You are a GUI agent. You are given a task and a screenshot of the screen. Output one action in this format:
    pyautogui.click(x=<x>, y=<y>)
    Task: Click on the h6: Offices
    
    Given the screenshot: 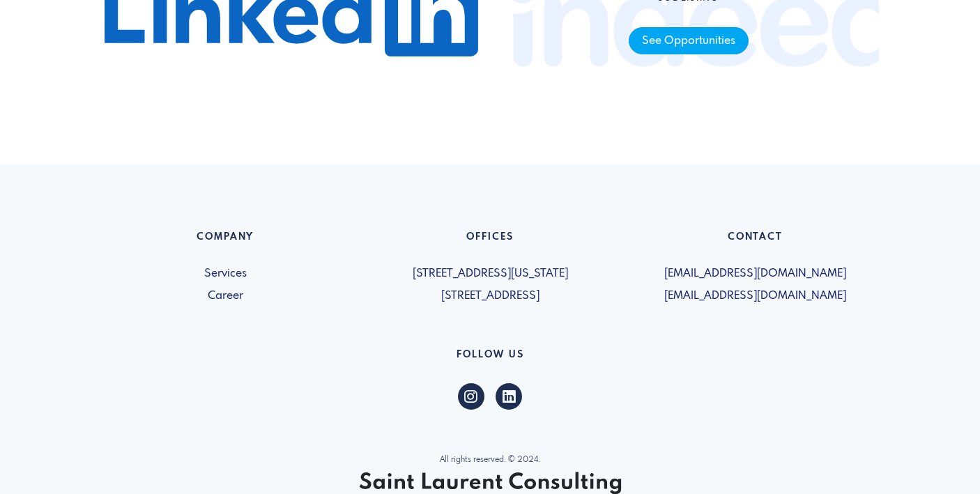 What is the action you would take?
    pyautogui.click(x=490, y=240)
    